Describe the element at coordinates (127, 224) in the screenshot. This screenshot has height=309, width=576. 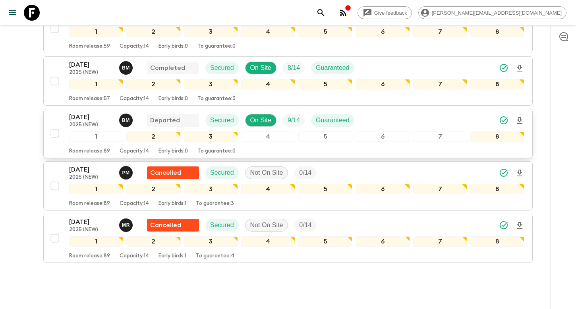
I see `span: Mario Rangel` at that location.